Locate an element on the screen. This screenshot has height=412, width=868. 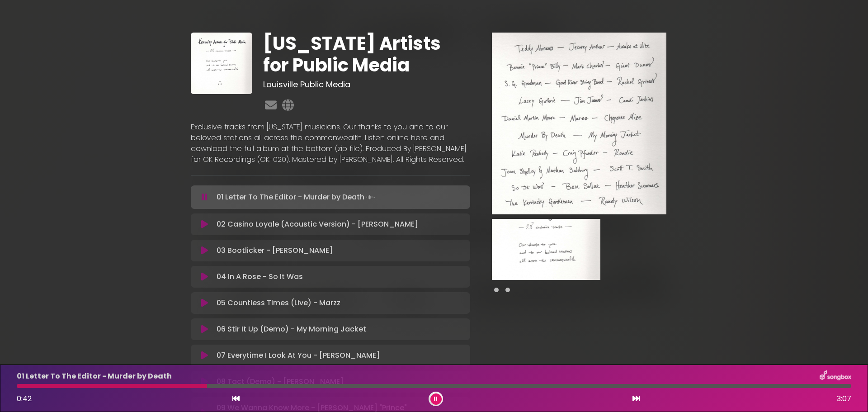
h3: Louisville Public Media is located at coordinates (366, 84).